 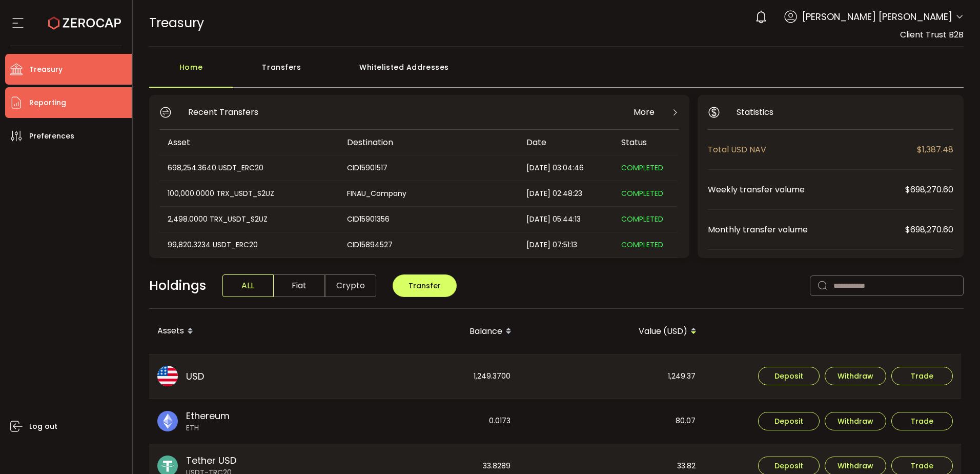 I want to click on span: Tether USD, so click(x=211, y=460).